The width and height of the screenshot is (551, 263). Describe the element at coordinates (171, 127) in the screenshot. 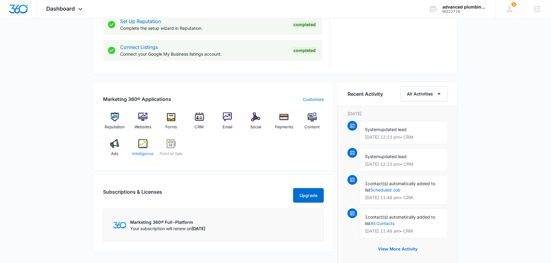

I see `span: Forms` at that location.